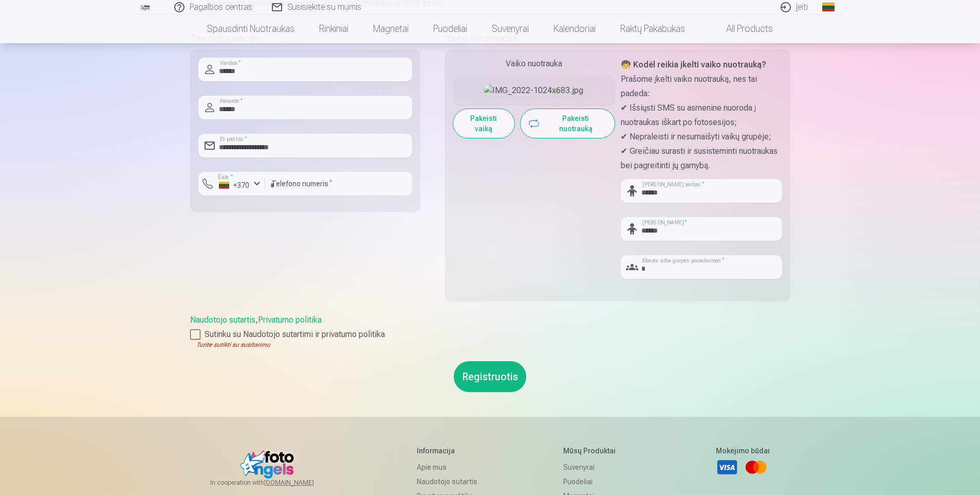 This screenshot has height=495, width=980. What do you see at coordinates (251, 29) in the screenshot?
I see `a: Spausdinti nuotraukas` at bounding box center [251, 29].